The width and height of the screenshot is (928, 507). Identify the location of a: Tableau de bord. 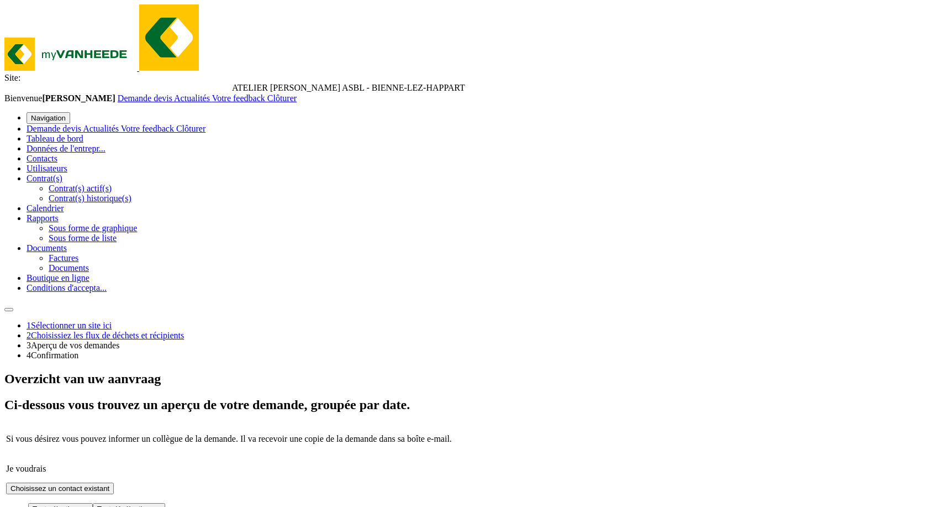
(55, 138).